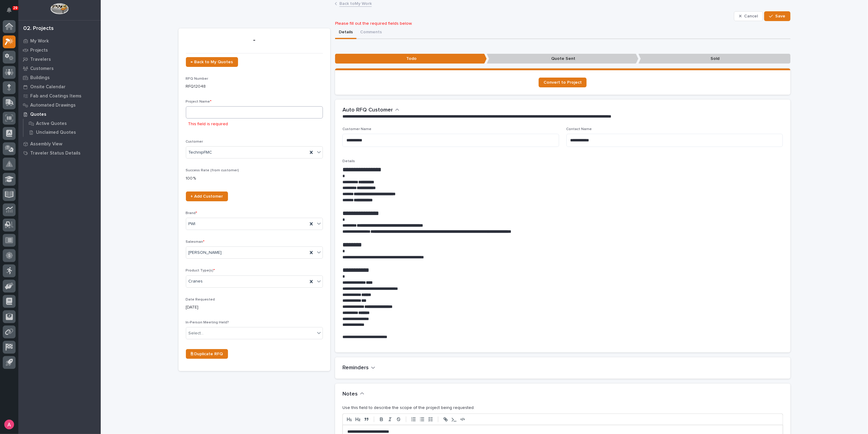 Image resolution: width=868 pixels, height=434 pixels. What do you see at coordinates (38, 115) in the screenshot?
I see `p: Quotes` at bounding box center [38, 115].